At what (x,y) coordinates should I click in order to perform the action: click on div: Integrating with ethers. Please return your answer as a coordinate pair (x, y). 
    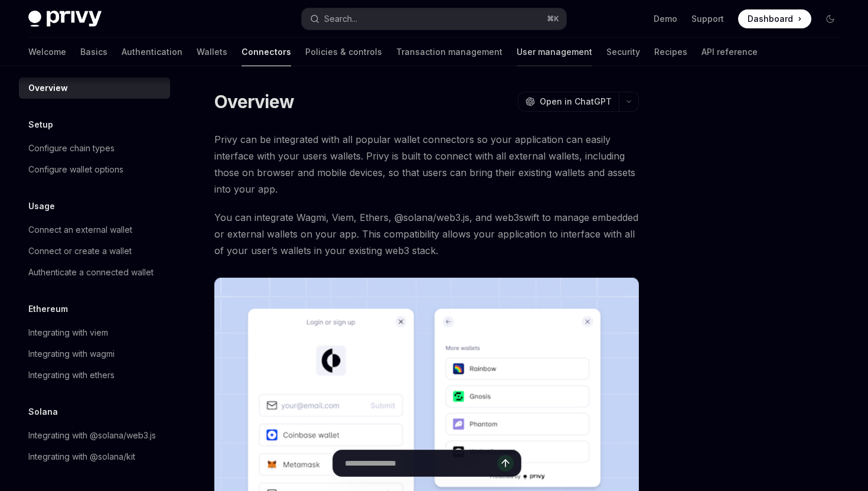
    Looking at the image, I should click on (72, 375).